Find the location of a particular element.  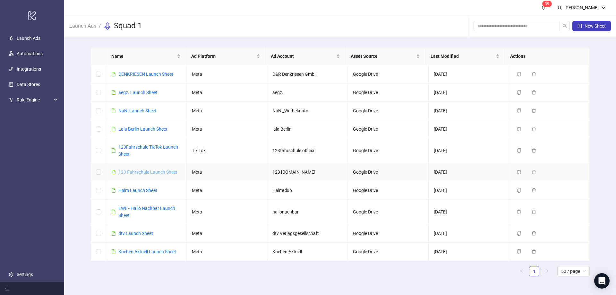

td: D&R Denkriesen GmbH is located at coordinates (307, 74).